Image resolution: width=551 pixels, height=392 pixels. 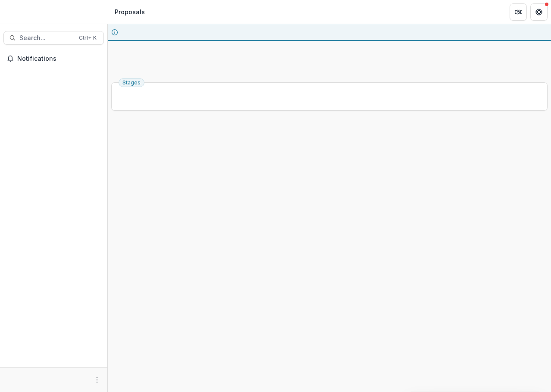 What do you see at coordinates (97, 380) in the screenshot?
I see `button: More` at bounding box center [97, 380].